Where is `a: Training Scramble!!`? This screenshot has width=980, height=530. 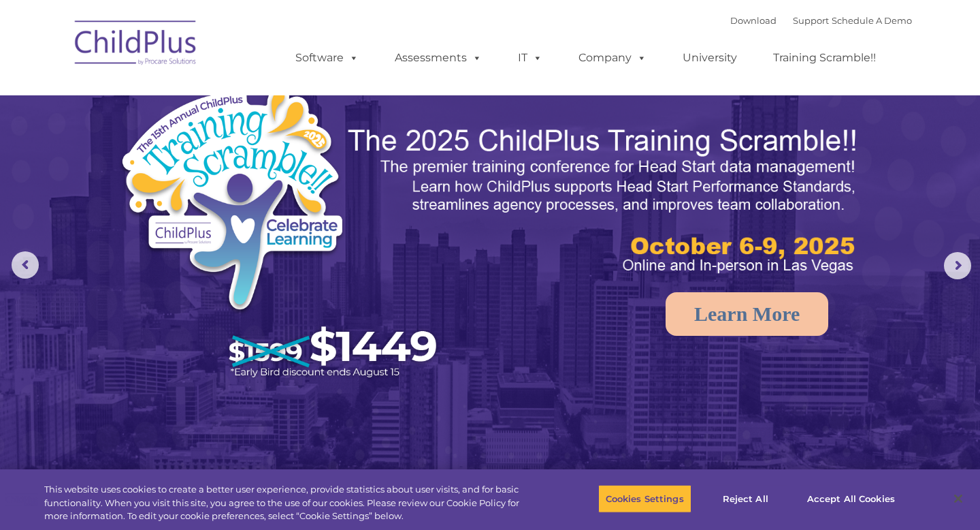 a: Training Scramble!! is located at coordinates (824, 58).